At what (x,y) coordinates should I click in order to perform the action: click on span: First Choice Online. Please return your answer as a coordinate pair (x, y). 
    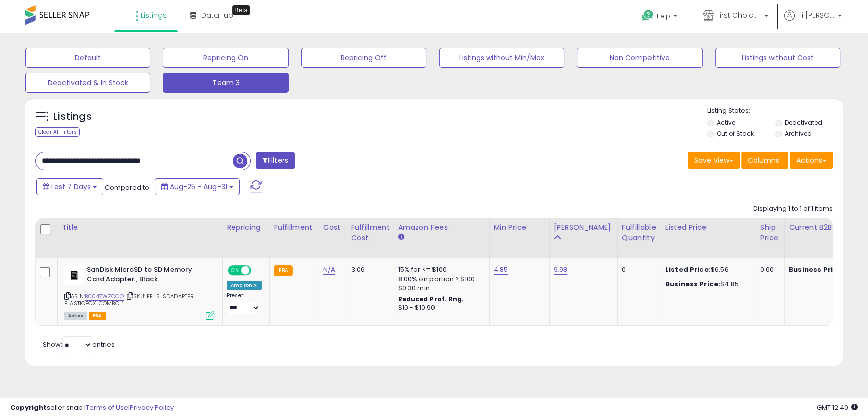
    Looking at the image, I should click on (739, 15).